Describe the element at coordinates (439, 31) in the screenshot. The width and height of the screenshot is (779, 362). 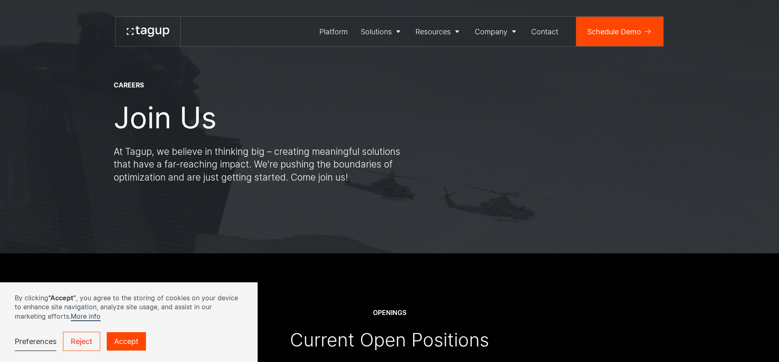
I see `a: Resources` at that location.